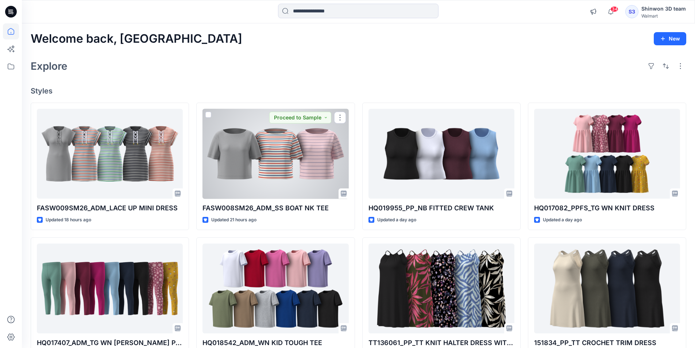 The height and width of the screenshot is (348, 695). I want to click on p: FASW009SM26_ADM_LACE UP MINI DRESS, so click(110, 208).